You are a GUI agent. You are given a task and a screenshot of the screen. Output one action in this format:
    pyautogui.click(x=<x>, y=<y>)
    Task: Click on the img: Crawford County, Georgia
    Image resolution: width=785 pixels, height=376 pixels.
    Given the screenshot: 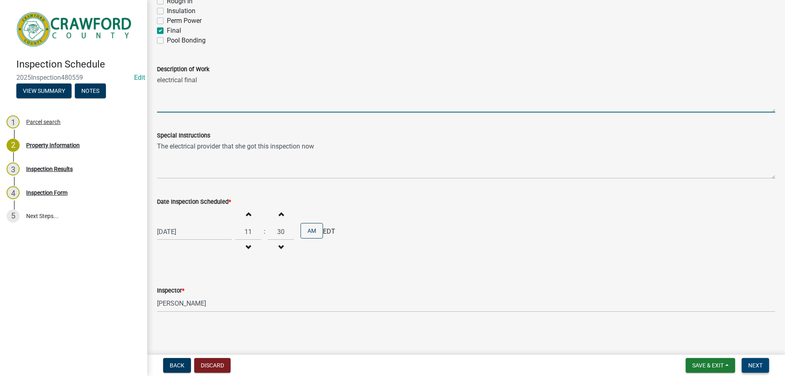 What is the action you would take?
    pyautogui.click(x=75, y=29)
    